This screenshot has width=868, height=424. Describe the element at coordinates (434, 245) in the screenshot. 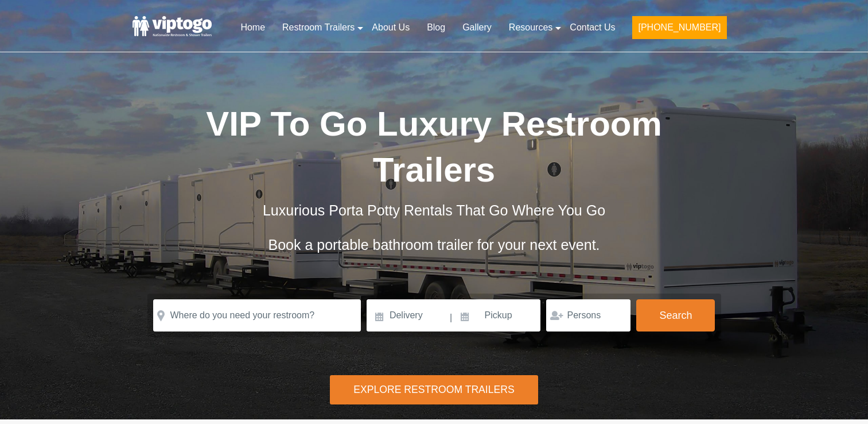

I see `span: Book a portable bathroom trailer for your next event.` at that location.